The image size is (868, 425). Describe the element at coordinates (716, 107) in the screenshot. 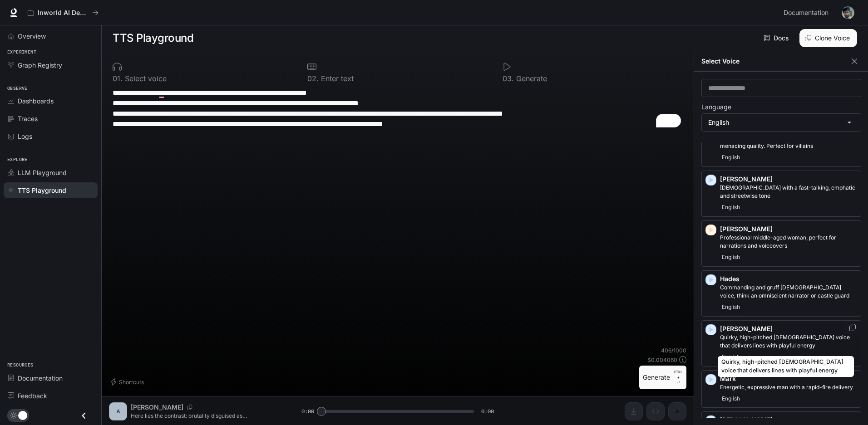

I see `p: Language` at that location.